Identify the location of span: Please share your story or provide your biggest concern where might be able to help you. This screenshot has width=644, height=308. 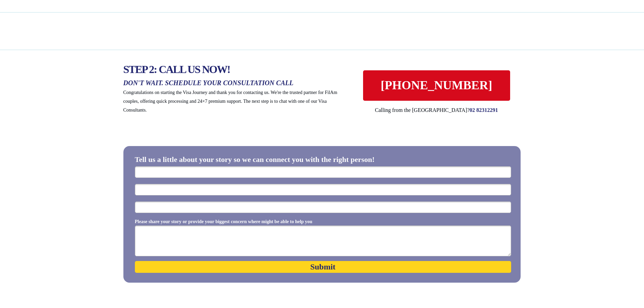
(223, 221).